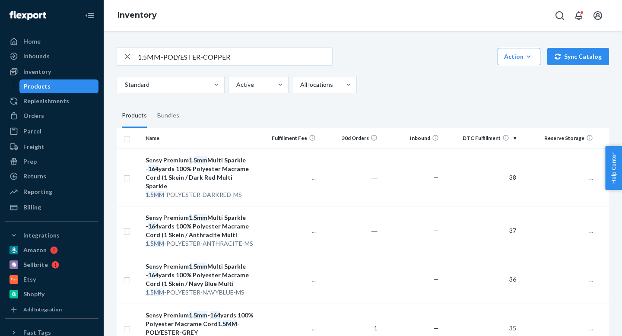  I want to click on div: . -POLYESTER-DARKRED-MS, so click(199, 195).